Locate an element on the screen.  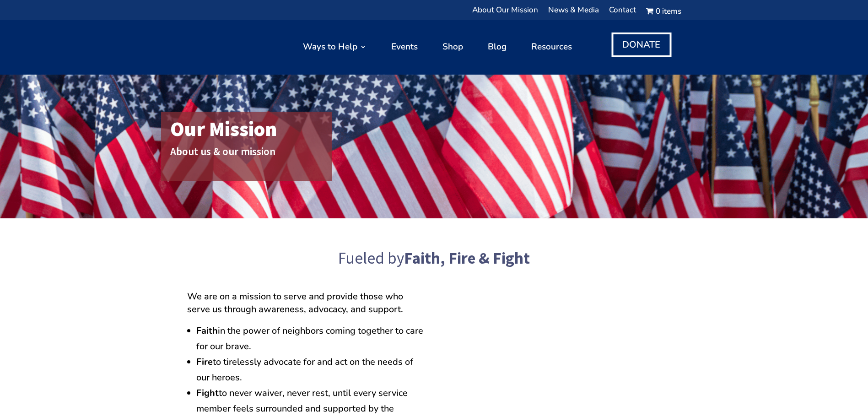
a: Blog is located at coordinates (497, 47).